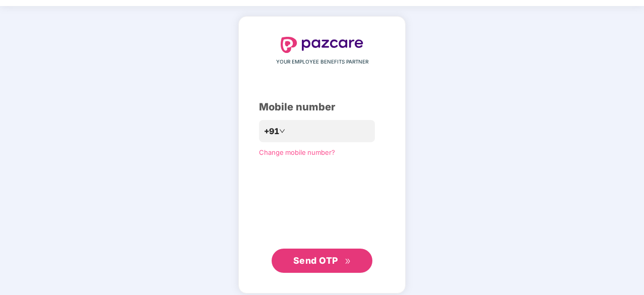 The image size is (644, 295). What do you see at coordinates (297, 152) in the screenshot?
I see `a: Change mobile number?` at bounding box center [297, 152].